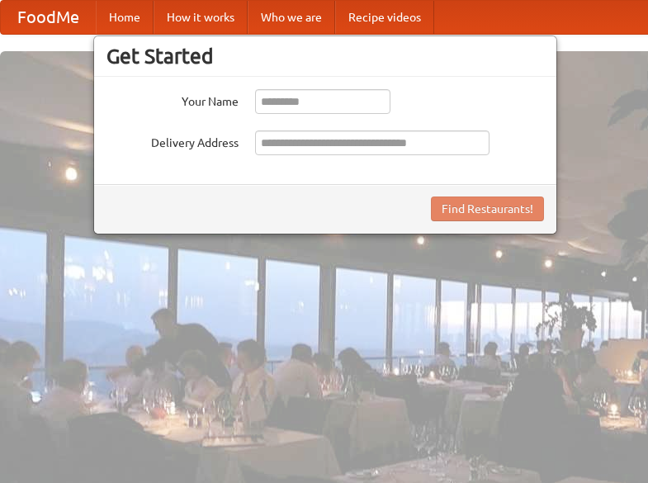 This screenshot has width=648, height=483. I want to click on a: Recipe videos, so click(385, 17).